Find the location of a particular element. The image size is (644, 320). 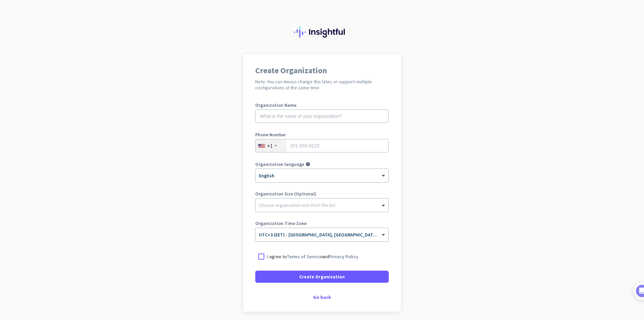

label: Organization Size (Optional) is located at coordinates (322, 193).